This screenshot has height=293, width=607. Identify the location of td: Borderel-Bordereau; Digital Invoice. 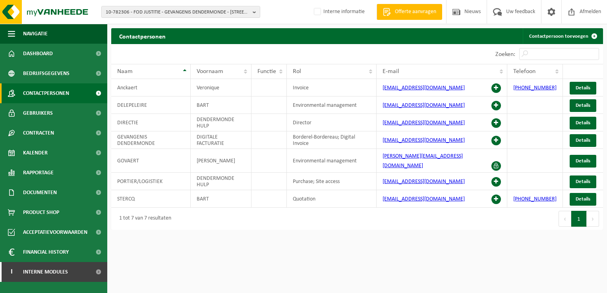
(332, 140).